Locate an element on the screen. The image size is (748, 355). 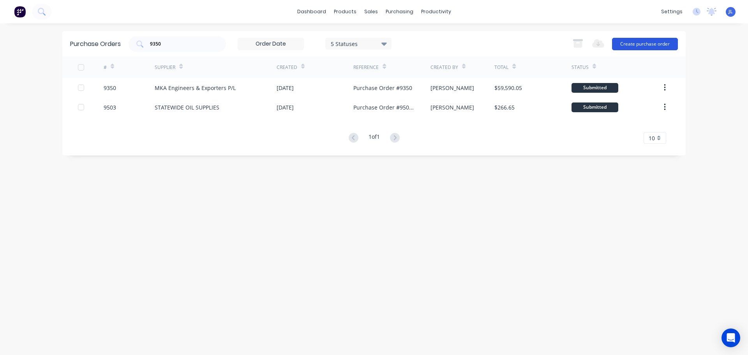
div: sales is located at coordinates (371, 12).